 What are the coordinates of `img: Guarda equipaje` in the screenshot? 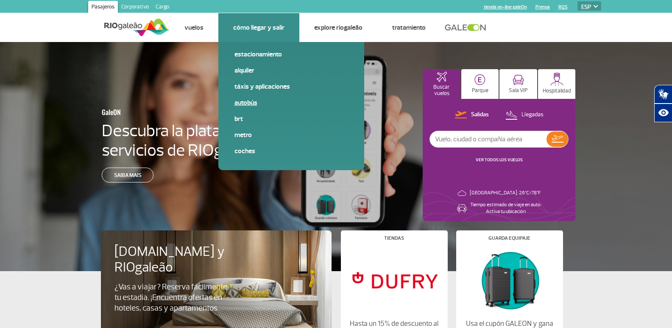 It's located at (509, 280).